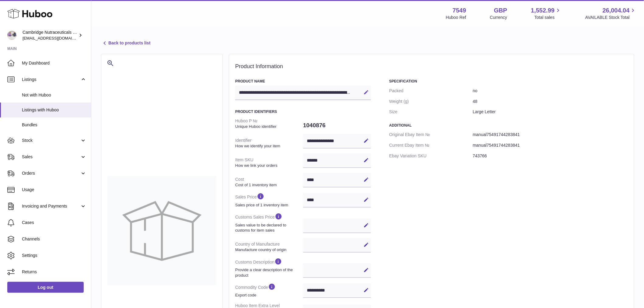  Describe the element at coordinates (456, 17) in the screenshot. I see `div: Huboo Ref` at that location.